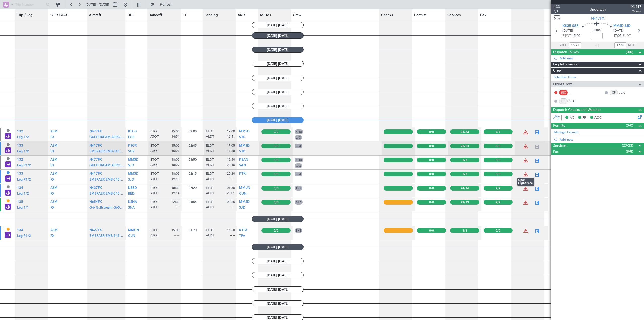  What do you see at coordinates (557, 11) in the screenshot?
I see `span: 1/2` at bounding box center [557, 11].